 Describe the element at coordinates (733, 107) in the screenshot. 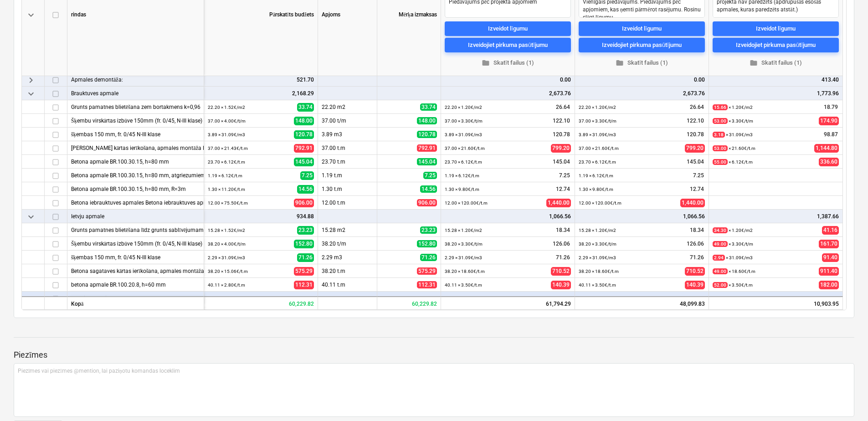

I see `small: × 1.20€ / m2` at that location.